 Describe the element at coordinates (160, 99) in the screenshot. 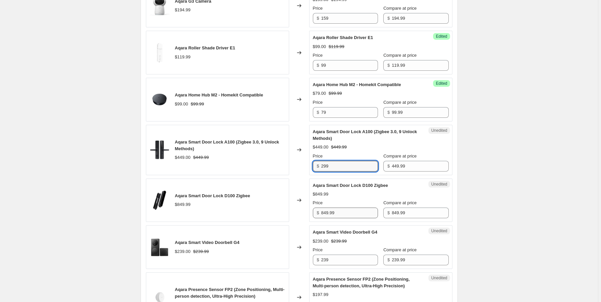

I see `img: aqara-hub-m2-smart-remote-control-for-apple-homekit-top_80x.jpg` at that location.